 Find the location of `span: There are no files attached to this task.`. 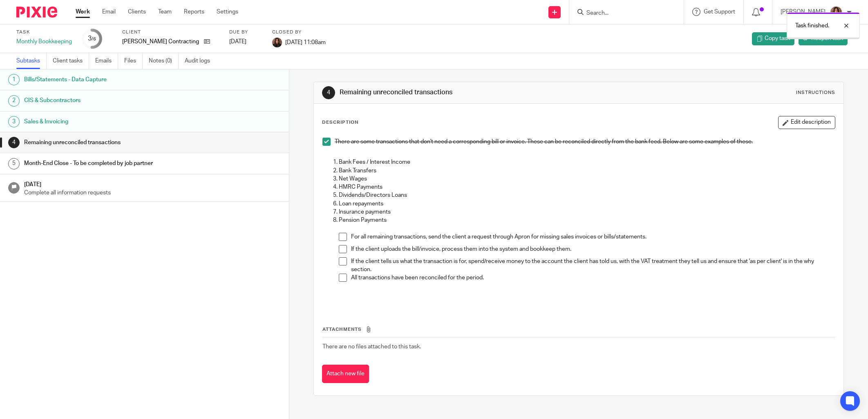

span: There are no files attached to this task. is located at coordinates (371, 347).